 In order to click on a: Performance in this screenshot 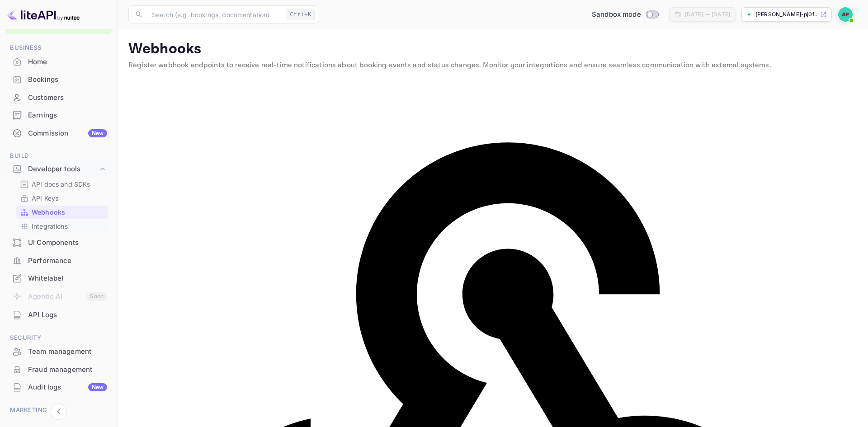, I will do `click(58, 260)`.